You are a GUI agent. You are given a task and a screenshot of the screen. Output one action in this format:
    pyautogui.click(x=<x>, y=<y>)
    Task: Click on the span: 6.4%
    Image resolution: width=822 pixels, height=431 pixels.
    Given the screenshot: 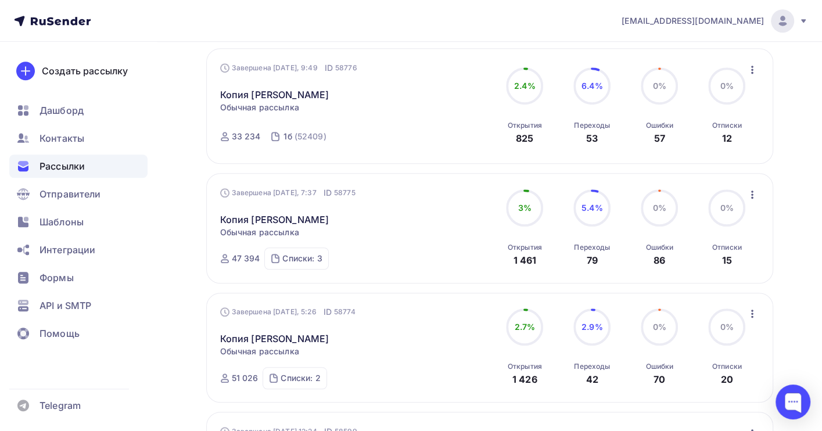 What is the action you would take?
    pyautogui.click(x=592, y=85)
    